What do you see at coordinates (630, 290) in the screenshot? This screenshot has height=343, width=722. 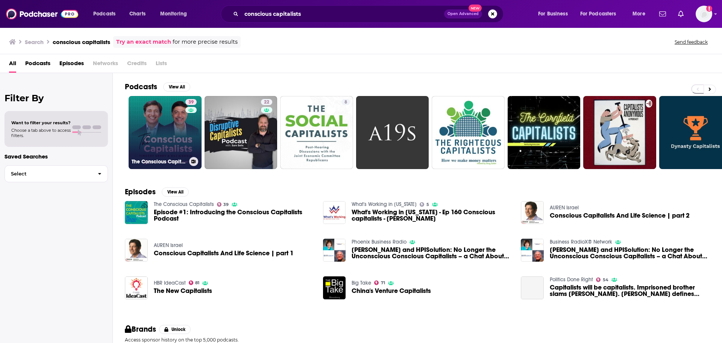 I see `a: Capitalists will be capitalists. Imprisoned brother slams Trump. Bernie defines Sinema.` at bounding box center [630, 290].